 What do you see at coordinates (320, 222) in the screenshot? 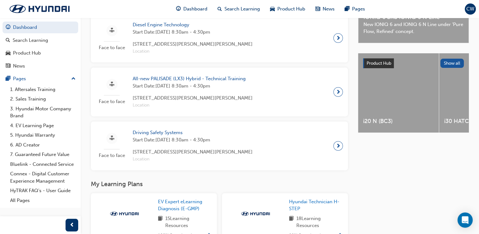
I see `span: 18 Learning Resources` at bounding box center [320, 222].